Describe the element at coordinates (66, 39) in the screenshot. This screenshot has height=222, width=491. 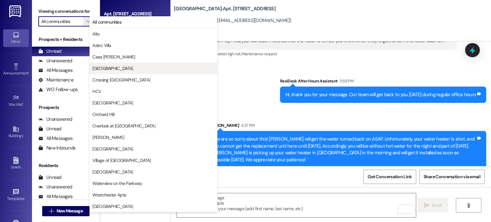
I see `div: Prospects + Residents` at that location.